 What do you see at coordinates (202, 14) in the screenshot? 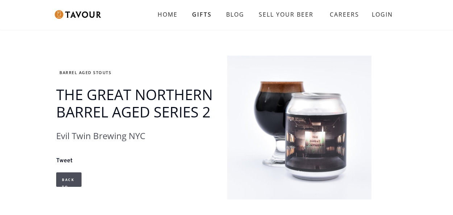
I see `a: GIFTS` at bounding box center [202, 14].